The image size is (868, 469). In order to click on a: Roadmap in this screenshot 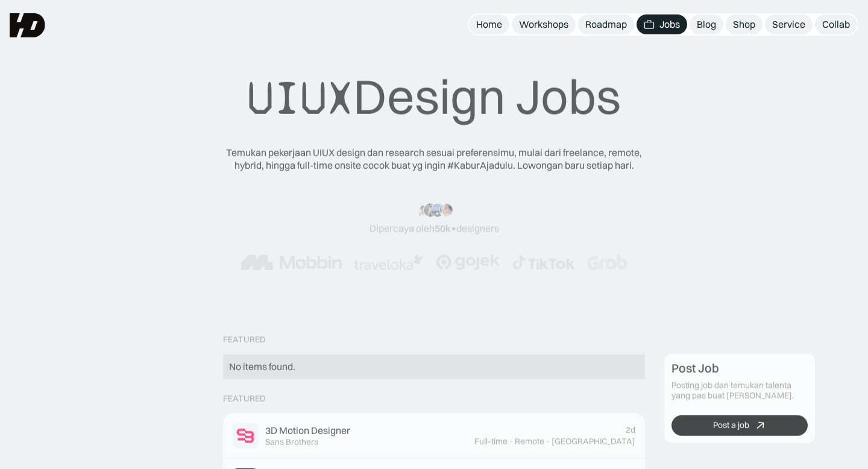, I will do `click(606, 24)`.